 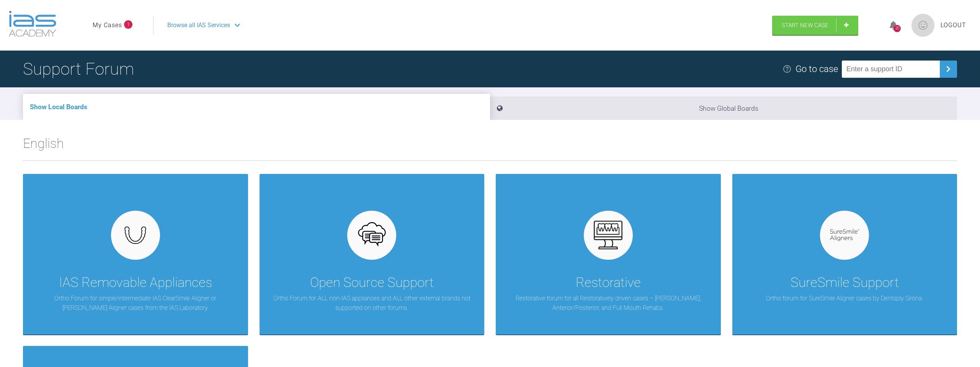 What do you see at coordinates (844, 282) in the screenshot?
I see `div: SureSmile Support` at bounding box center [844, 282].